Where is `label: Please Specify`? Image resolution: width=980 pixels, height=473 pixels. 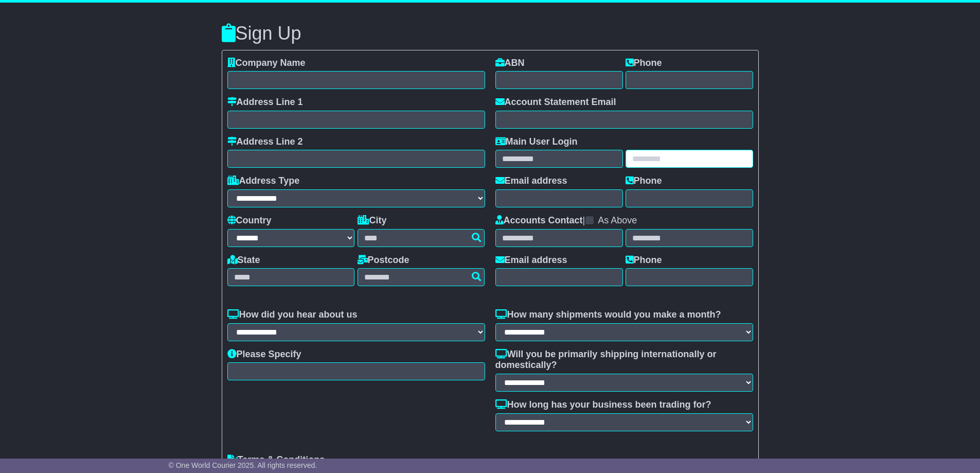 label: Please Specify is located at coordinates (264, 354).